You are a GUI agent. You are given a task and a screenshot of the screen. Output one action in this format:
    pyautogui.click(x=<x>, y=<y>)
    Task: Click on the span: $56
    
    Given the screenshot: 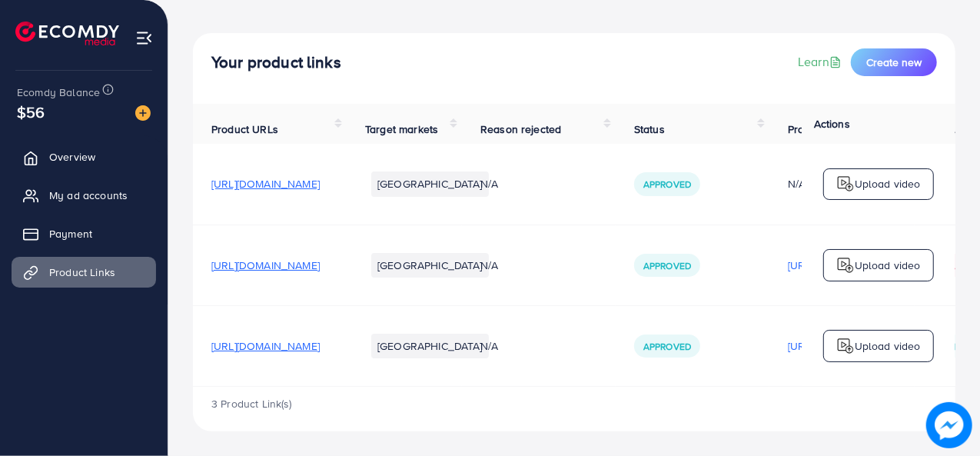 What is the action you would take?
    pyautogui.click(x=30, y=111)
    